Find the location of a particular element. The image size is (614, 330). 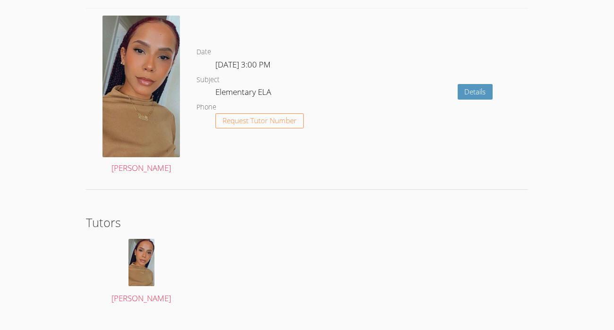

dt: Date is located at coordinates (203, 52).